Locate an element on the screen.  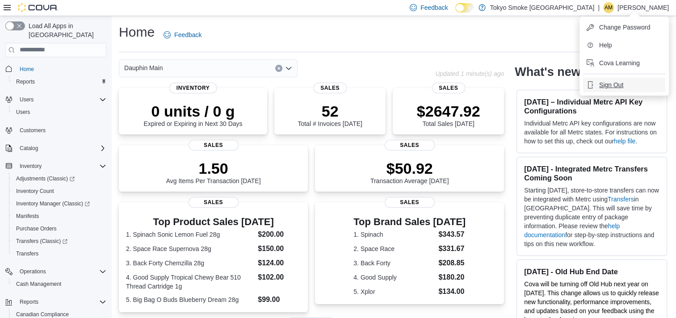
dt: 2. Space Race Supernova 28g is located at coordinates (190, 249).